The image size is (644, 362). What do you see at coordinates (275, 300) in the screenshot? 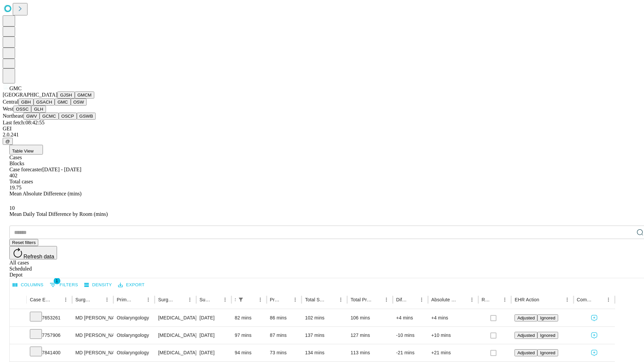
I see `div: Predicted In Room Duration` at bounding box center [275, 300].